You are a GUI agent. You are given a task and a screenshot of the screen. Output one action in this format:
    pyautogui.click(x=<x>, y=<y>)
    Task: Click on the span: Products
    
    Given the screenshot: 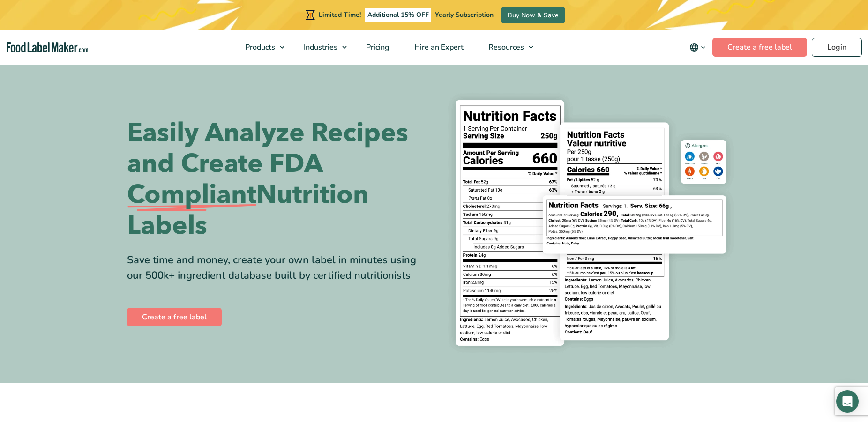 What is the action you would take?
    pyautogui.click(x=259, y=47)
    